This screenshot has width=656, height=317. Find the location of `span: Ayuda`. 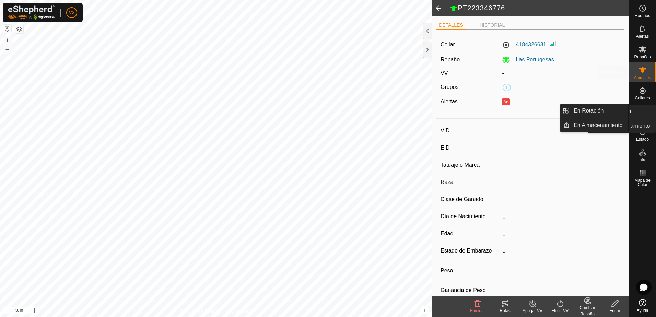

span: Ayuda is located at coordinates (643, 311).